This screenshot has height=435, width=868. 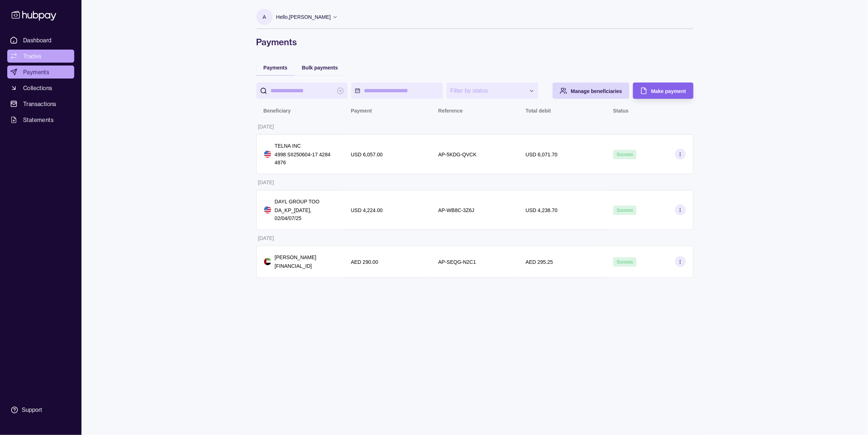 What do you see at coordinates (367, 210) in the screenshot?
I see `p: USD 4,224.00` at bounding box center [367, 210].